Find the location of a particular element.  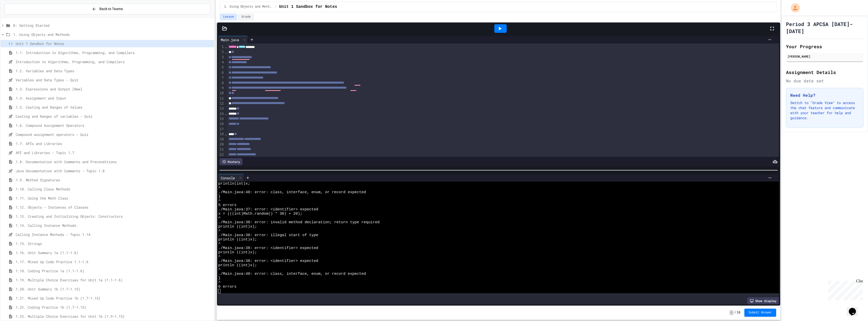

span: 1.21. Mixed Up Code Practice 1b (1.7-1.15) is located at coordinates (114, 298).